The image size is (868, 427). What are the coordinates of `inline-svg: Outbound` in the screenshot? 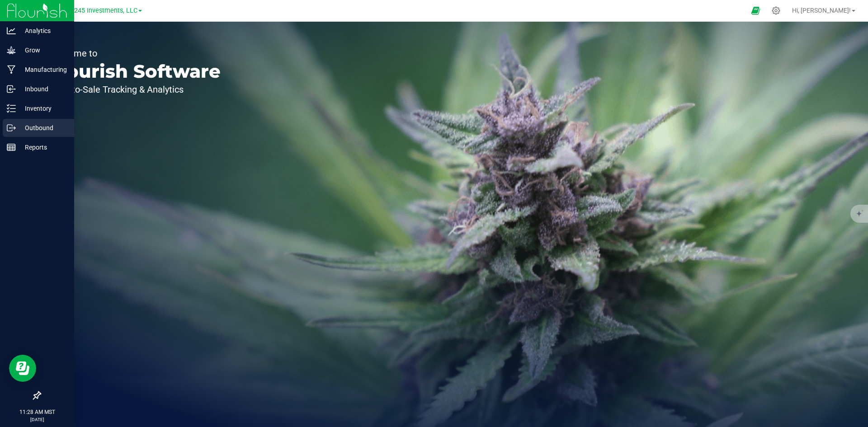 It's located at (11, 128).